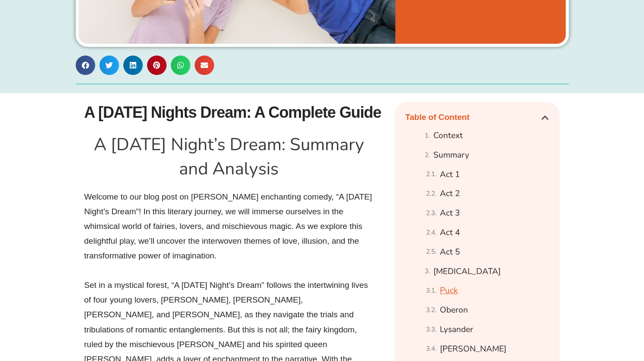  Describe the element at coordinates (85, 65) in the screenshot. I see `div: Share on facebook` at that location.